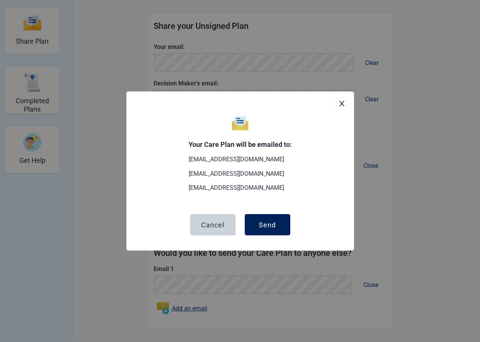  What do you see at coordinates (240, 144) in the screenshot?
I see `p: Your Care Plan will be emailed to:` at bounding box center [240, 144].